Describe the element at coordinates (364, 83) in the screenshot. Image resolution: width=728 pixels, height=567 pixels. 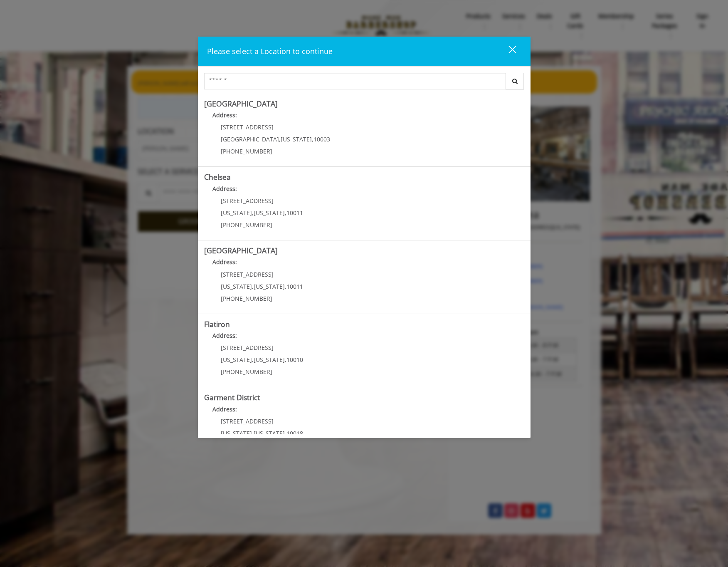
I see `div: Center Select` at that location.